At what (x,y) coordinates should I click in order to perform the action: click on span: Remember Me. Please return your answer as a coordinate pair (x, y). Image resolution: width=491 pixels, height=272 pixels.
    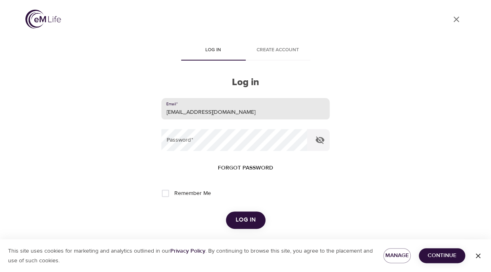
    Looking at the image, I should click on (192, 193).